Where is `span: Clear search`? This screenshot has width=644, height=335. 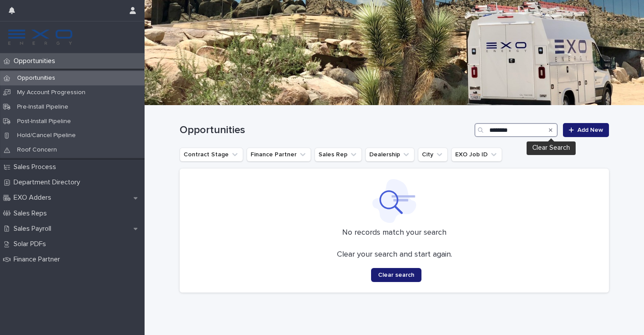 span: Clear search is located at coordinates (396, 275).